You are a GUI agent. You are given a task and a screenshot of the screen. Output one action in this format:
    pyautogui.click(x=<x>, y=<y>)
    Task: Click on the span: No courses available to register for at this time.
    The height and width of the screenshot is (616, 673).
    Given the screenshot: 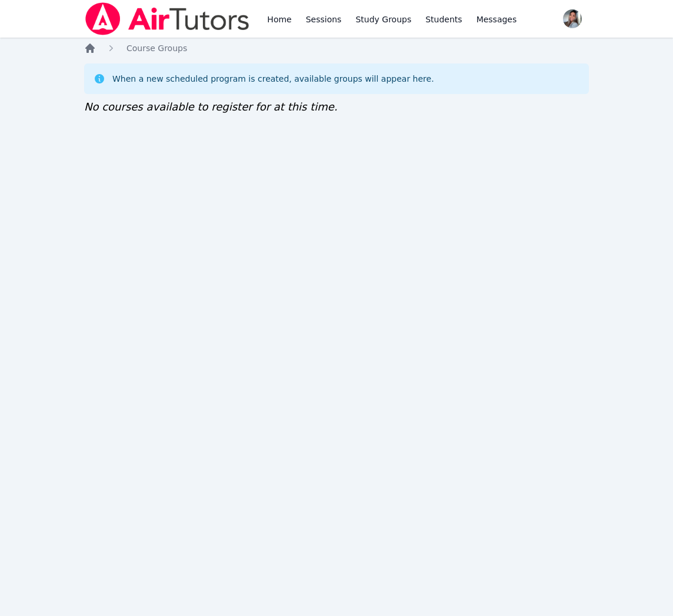 What is the action you would take?
    pyautogui.click(x=211, y=106)
    